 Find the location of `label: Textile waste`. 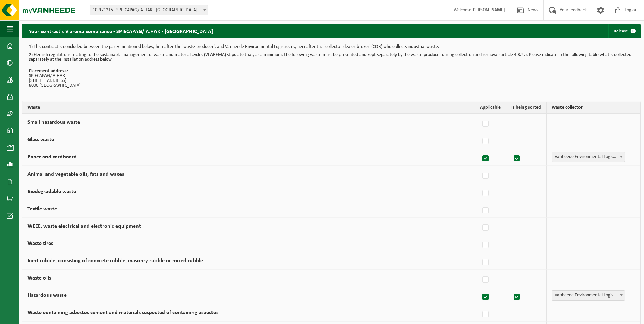

label: Textile waste is located at coordinates (42, 209).